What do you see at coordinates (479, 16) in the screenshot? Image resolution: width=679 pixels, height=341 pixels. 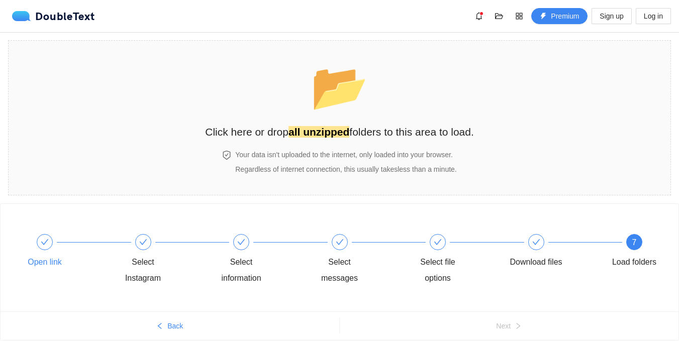 I see `button: bell` at bounding box center [479, 16].